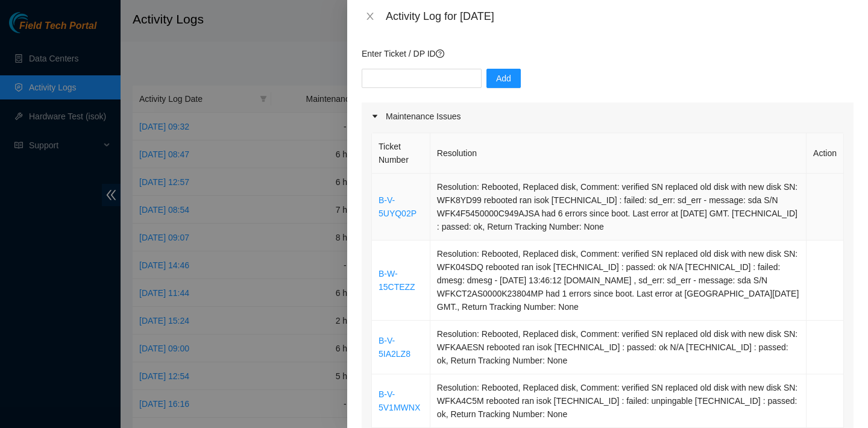 The image size is (868, 428). What do you see at coordinates (370, 17) in the screenshot?
I see `span: close` at bounding box center [370, 17].